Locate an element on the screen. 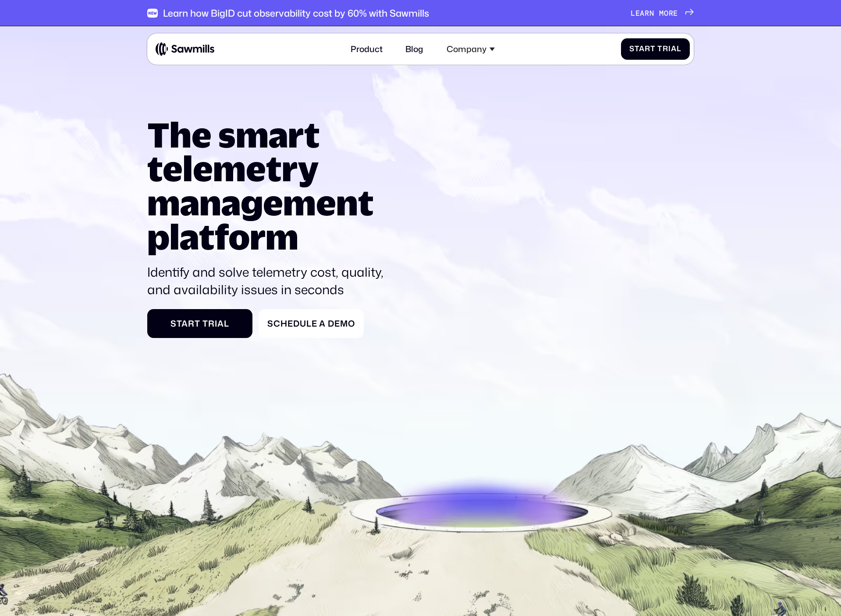 This screenshot has width=841, height=616. p: Identify and solve telemetry cost, quality, and availability issues in seconds is located at coordinates (269, 281).